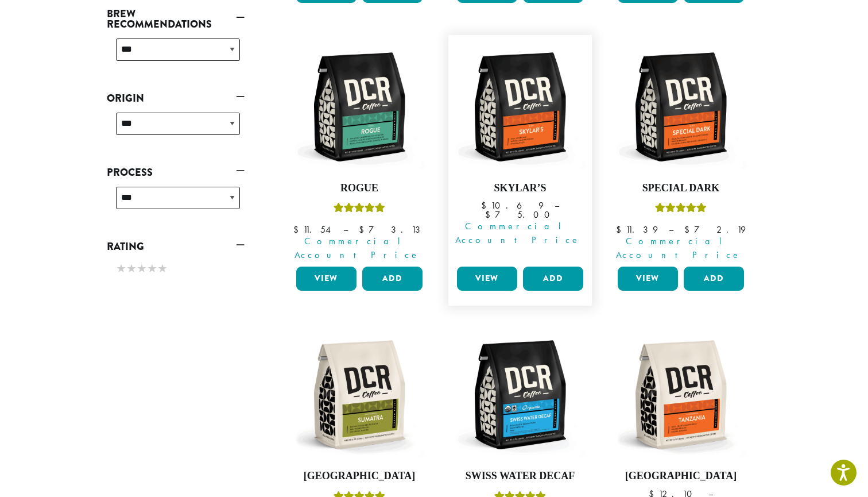 This screenshot has width=868, height=497. What do you see at coordinates (715, 229) in the screenshot?
I see `bdi: 72.19` at bounding box center [715, 229].